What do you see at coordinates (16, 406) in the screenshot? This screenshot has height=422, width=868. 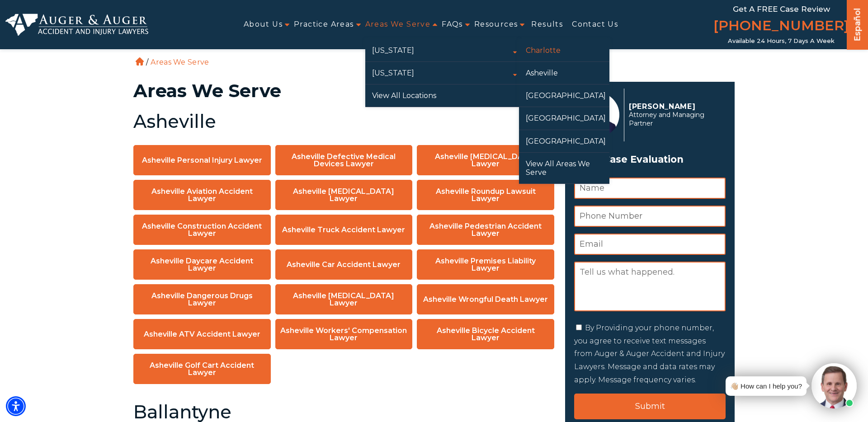 I see `div: Accessibility Menu` at bounding box center [16, 406].